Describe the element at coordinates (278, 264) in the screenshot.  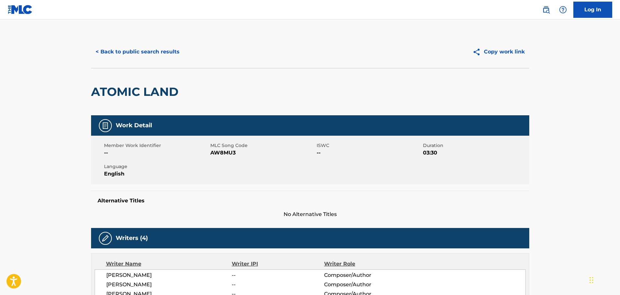
I see `div: Writer IPI` at that location.